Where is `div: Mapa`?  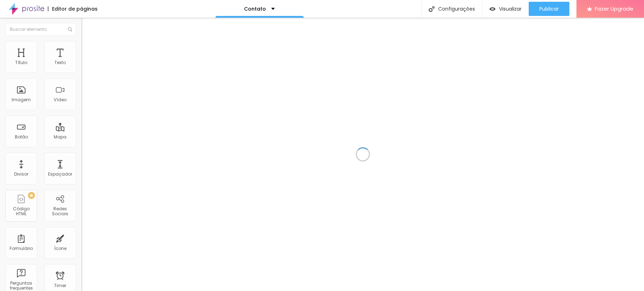
div: Mapa is located at coordinates (60, 137).